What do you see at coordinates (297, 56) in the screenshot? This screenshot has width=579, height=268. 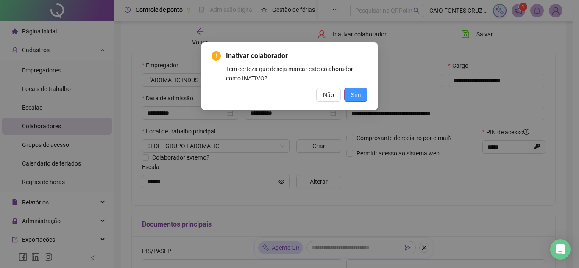 I see `span: Inativar colaborador` at bounding box center [297, 56].